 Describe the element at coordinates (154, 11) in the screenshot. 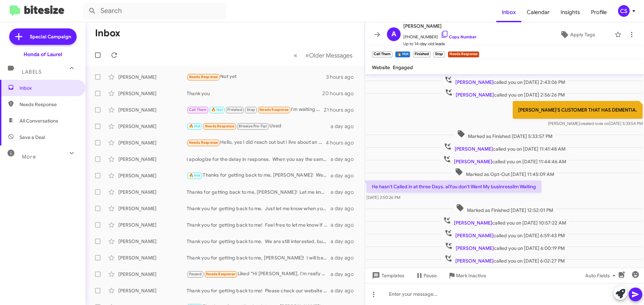

I see `input: Search` at that location.